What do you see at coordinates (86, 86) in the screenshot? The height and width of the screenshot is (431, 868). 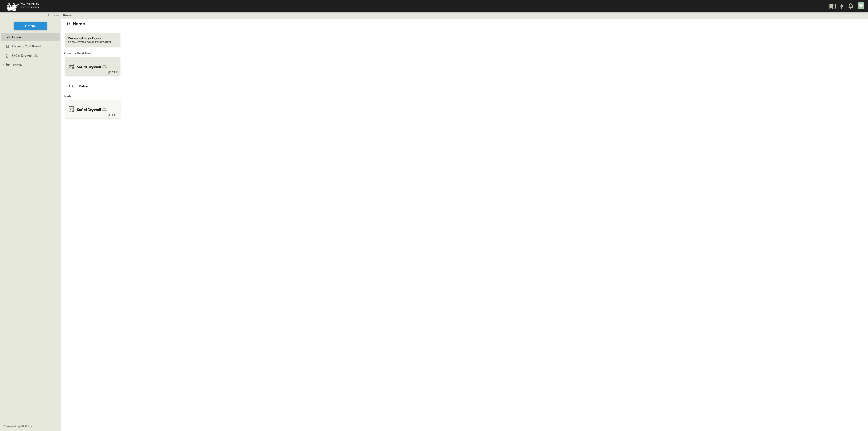 I see `div: Default` at bounding box center [86, 86].